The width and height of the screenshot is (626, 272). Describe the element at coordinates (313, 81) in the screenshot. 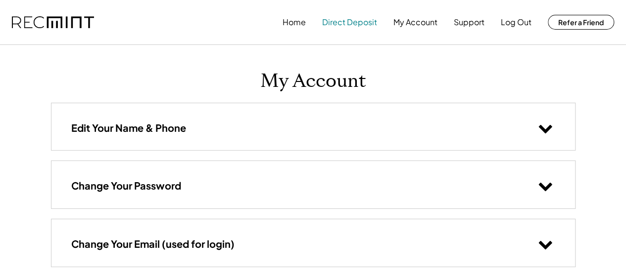

I see `h1: My Account` at that location.